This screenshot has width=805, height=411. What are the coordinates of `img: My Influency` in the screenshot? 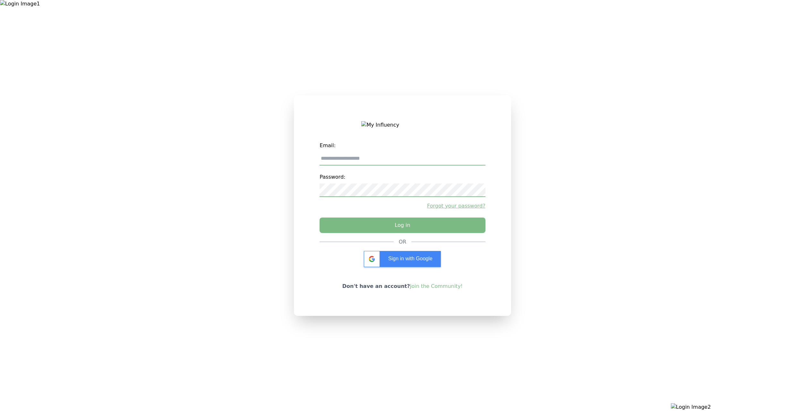 It's located at (402, 125).